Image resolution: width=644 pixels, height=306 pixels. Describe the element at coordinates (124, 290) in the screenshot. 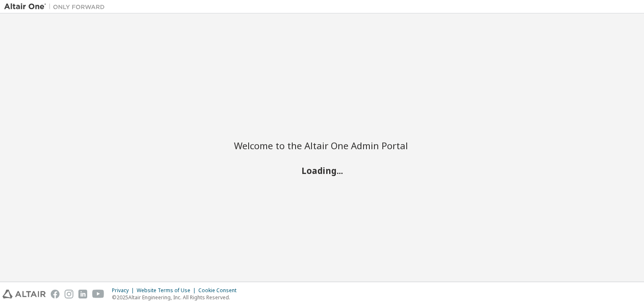

I see `div: Privacy` at that location.